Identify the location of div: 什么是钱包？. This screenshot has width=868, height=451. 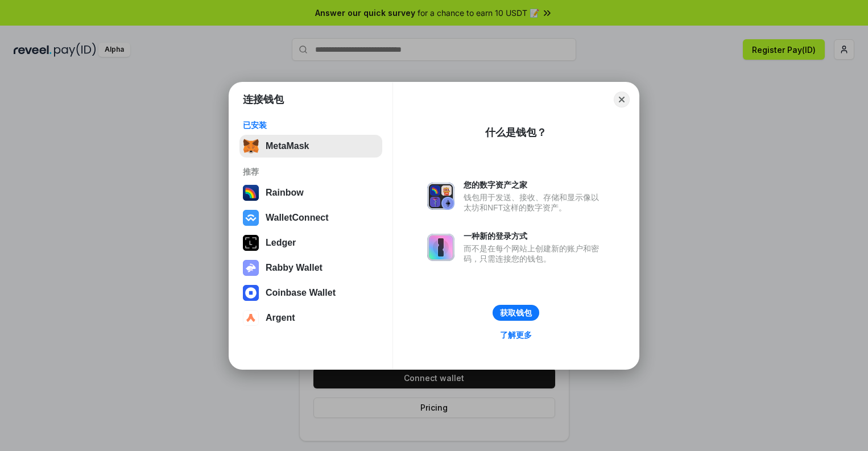
(516, 132).